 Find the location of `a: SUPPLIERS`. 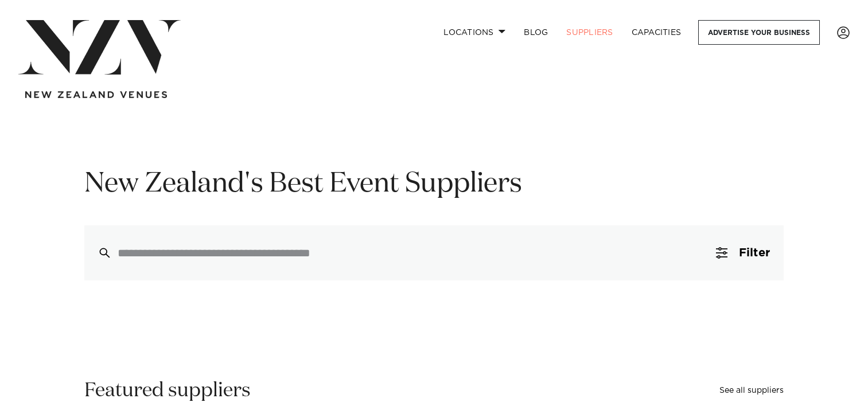

a: SUPPLIERS is located at coordinates (589, 32).